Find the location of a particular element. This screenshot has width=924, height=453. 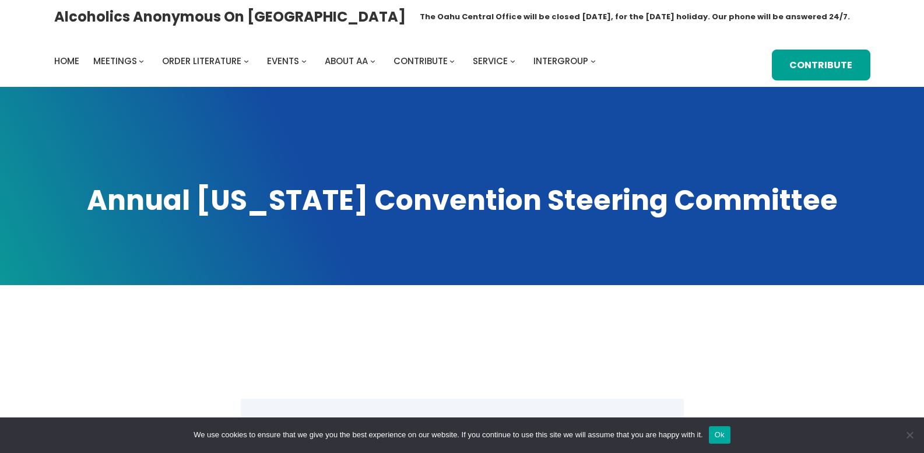

a: Meetings is located at coordinates (115, 61).